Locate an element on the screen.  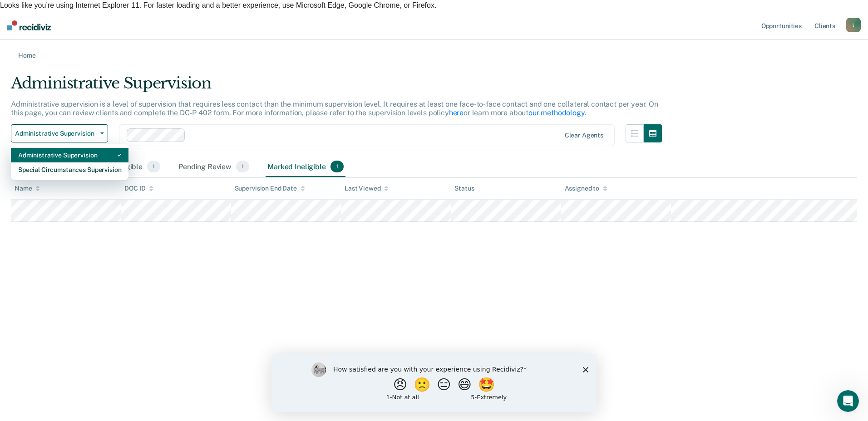
button: 2 is located at coordinates (151, 32).